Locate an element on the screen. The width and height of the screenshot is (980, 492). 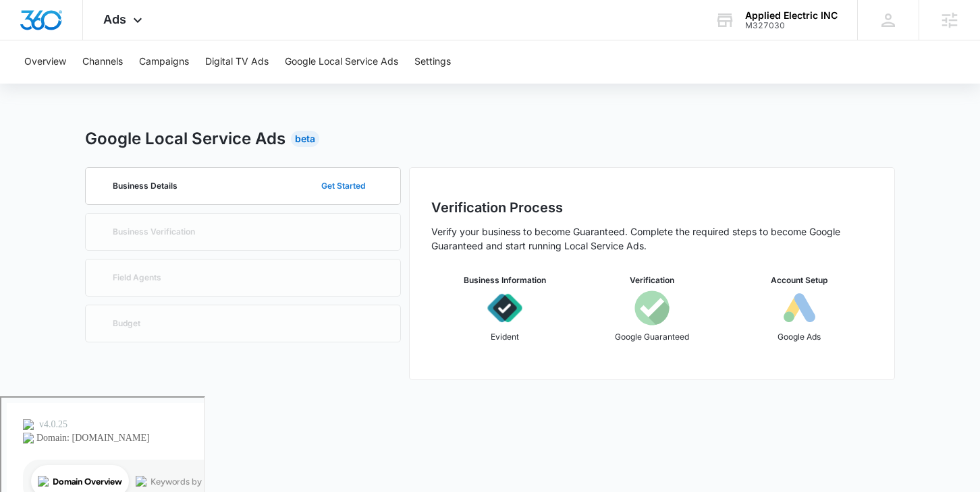
div: Domain Overview is located at coordinates (86, 84).